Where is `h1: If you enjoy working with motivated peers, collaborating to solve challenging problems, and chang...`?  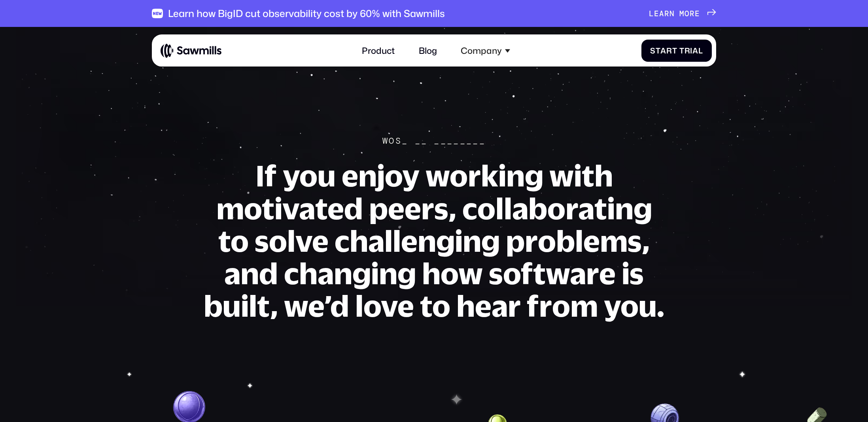 h1: If you enjoy working with motivated peers, collaborating to solve challenging problems, and chang... is located at coordinates (434, 241).